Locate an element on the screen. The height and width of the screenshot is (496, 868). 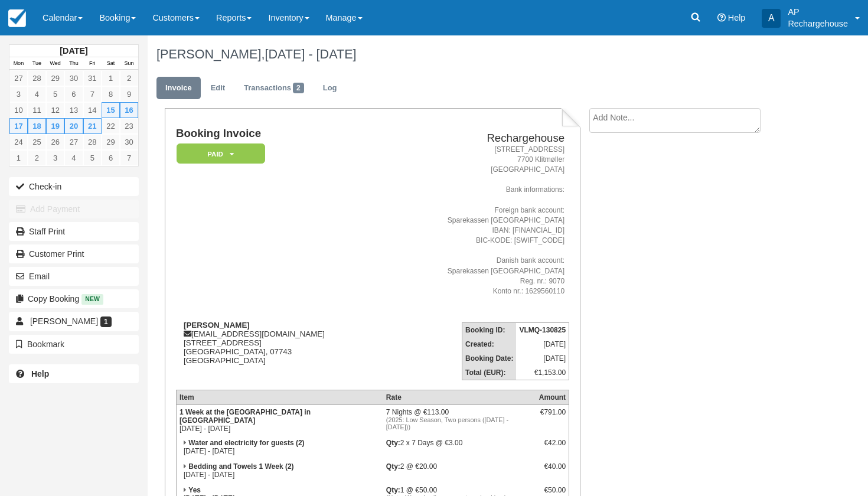
h2: Rechargehouse is located at coordinates (479, 138).